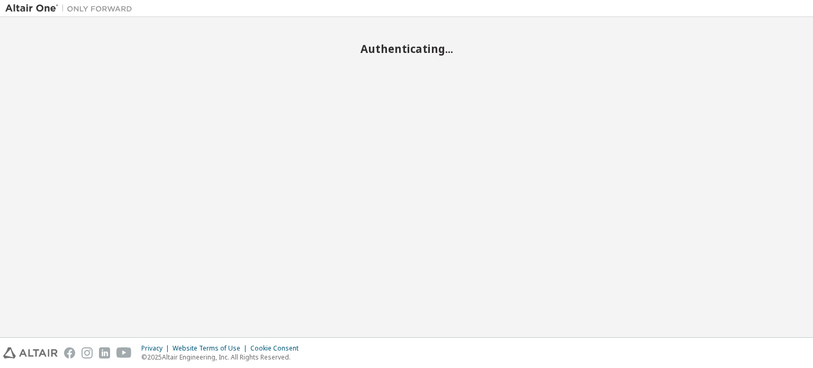  Describe the element at coordinates (87, 352) in the screenshot. I see `img: instagram.svg` at that location.